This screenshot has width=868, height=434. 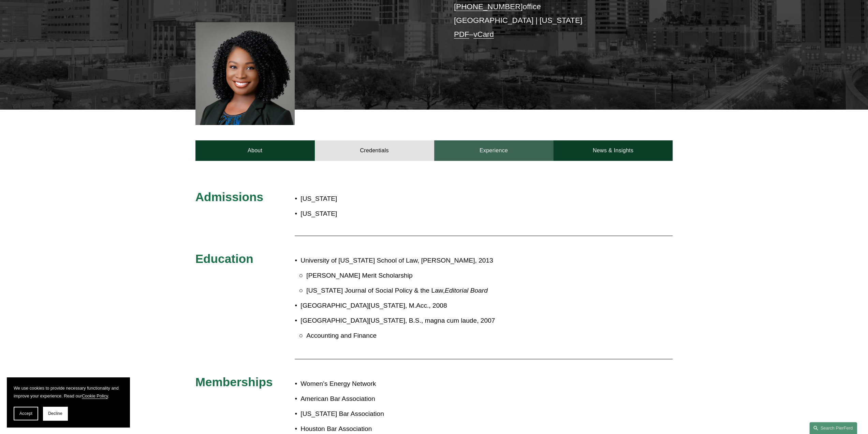 I want to click on a: Experience, so click(x=494, y=150).